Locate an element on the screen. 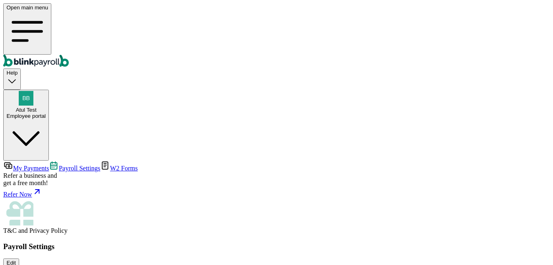 The image size is (553, 265). span: Payroll Settings is located at coordinates (79, 168).